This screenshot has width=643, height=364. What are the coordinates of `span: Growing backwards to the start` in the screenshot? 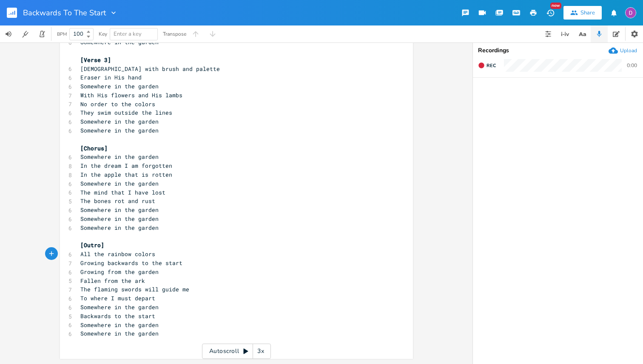 It's located at (131, 263).